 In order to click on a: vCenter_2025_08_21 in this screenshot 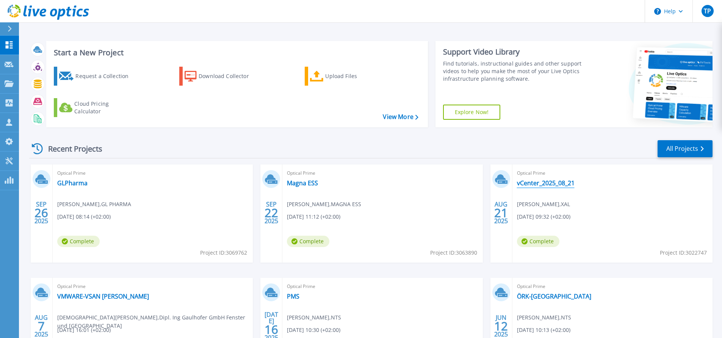, I will do `click(546, 183)`.